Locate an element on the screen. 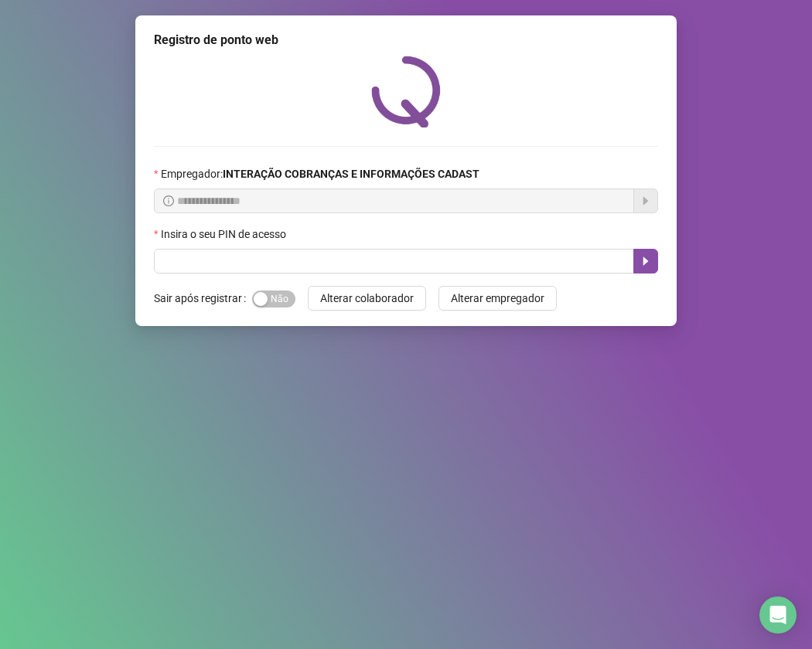  strong: INTERAÇÃO COBRANÇAS E INFORMAÇÕES CADAST is located at coordinates (351, 174).